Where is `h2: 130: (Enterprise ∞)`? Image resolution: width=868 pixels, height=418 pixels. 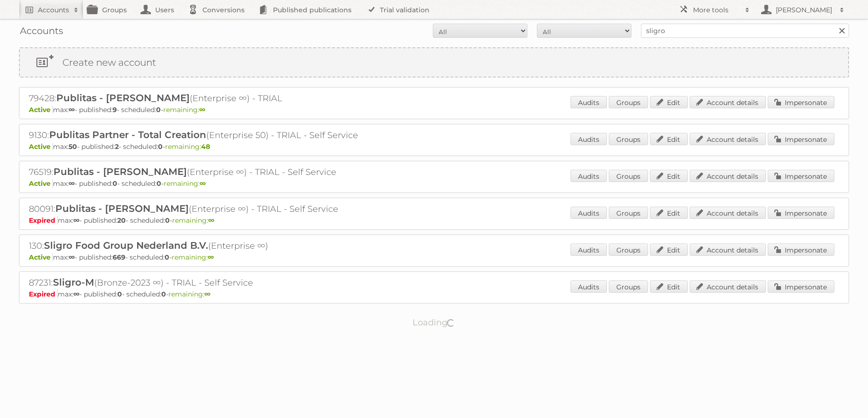
h2: 130: (Enterprise ∞) is located at coordinates (195, 246).